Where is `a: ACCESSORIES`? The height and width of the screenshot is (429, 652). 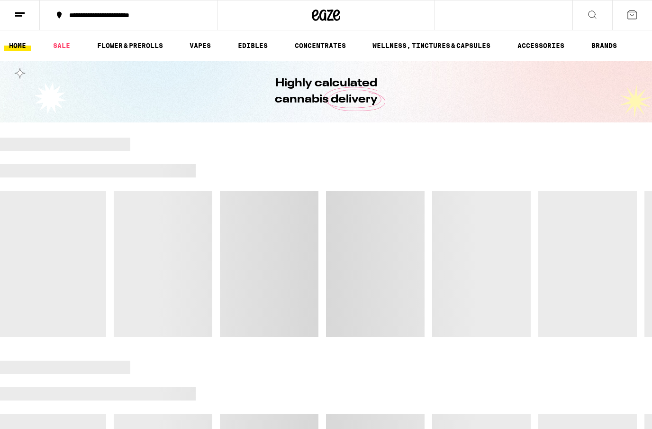
a: ACCESSORIES is located at coordinates (541, 46).